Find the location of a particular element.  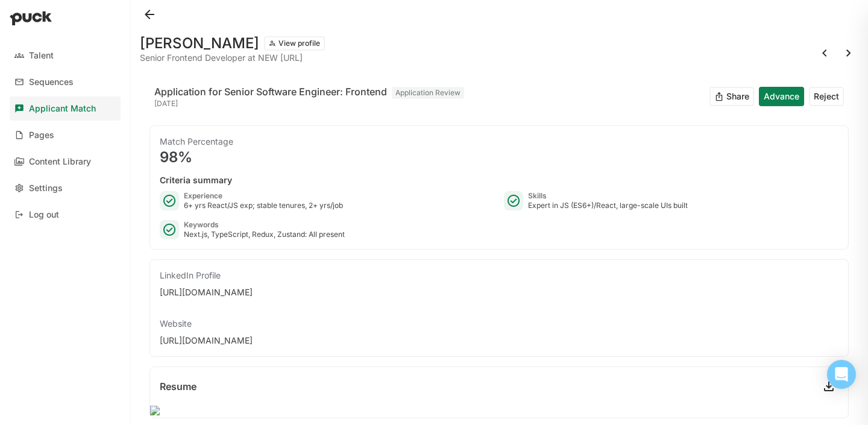

a: Talent is located at coordinates (65, 56).